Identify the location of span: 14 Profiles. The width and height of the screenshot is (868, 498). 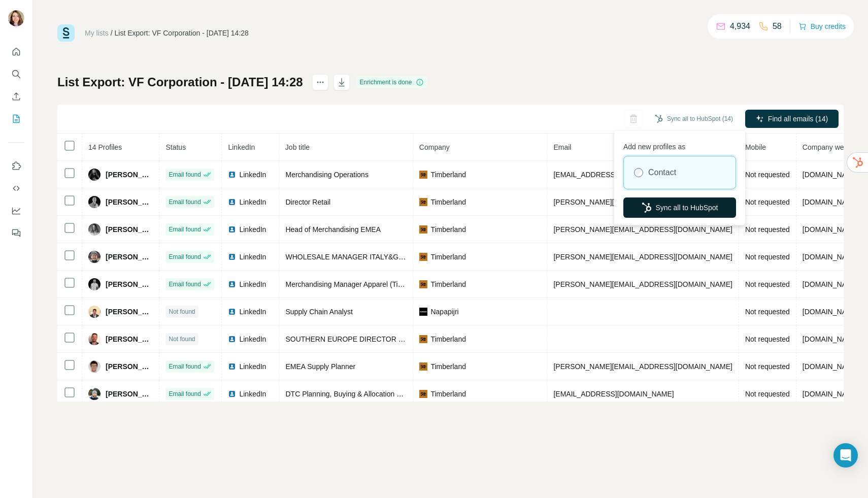
(105, 147).